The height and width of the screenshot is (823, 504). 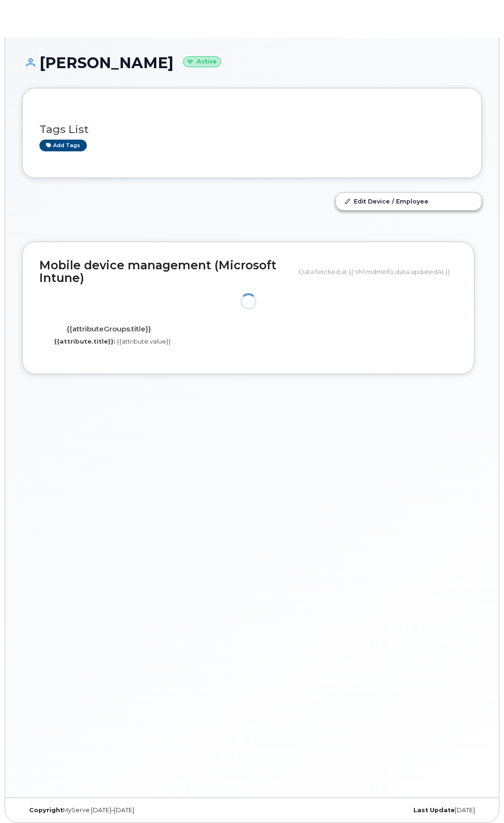 What do you see at coordinates (63, 145) in the screenshot?
I see `a: Add tags` at bounding box center [63, 145].